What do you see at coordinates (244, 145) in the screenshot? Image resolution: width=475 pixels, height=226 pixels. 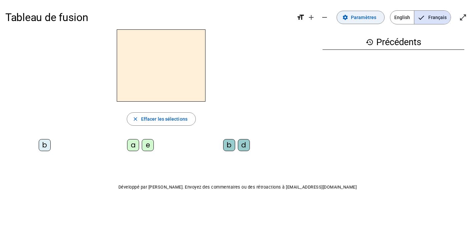 I see `div: d` at bounding box center [244, 145].